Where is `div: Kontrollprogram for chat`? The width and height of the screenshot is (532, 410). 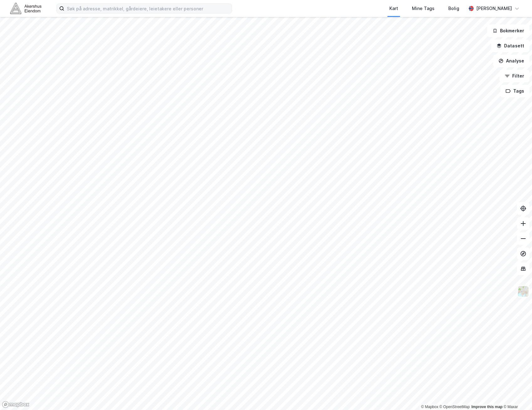 div: Kontrollprogram for chat is located at coordinates (516, 395).